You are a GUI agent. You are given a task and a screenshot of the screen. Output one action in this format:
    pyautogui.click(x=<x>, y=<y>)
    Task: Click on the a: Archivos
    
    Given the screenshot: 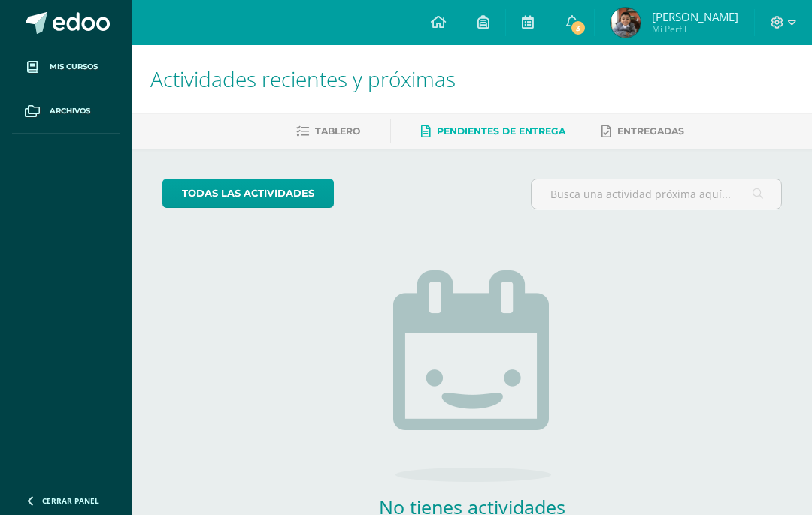 What is the action you would take?
    pyautogui.click(x=66, y=111)
    